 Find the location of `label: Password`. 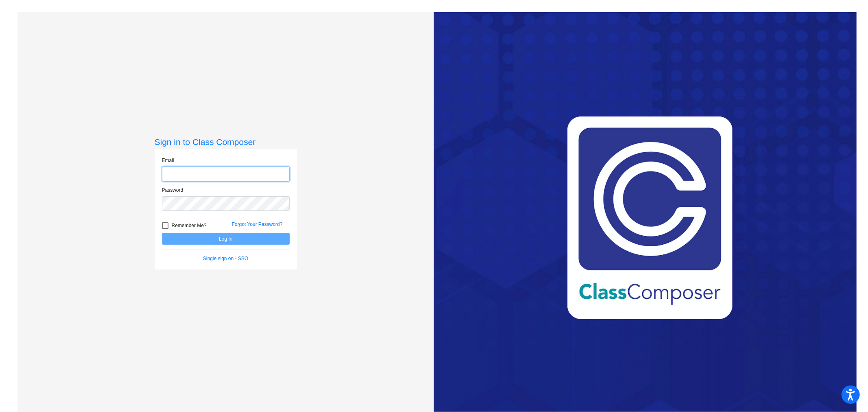

label: Password is located at coordinates (172, 190).